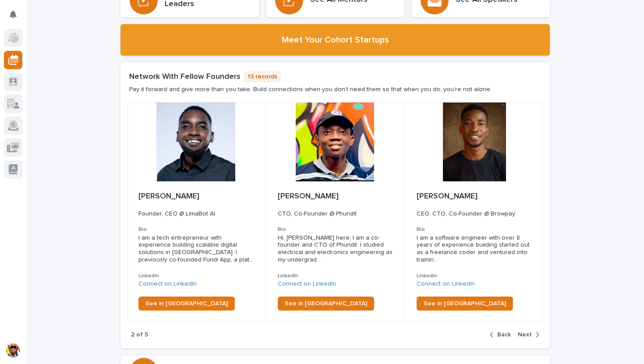 The image size is (644, 364). I want to click on div: Notifications, so click(17, 18).